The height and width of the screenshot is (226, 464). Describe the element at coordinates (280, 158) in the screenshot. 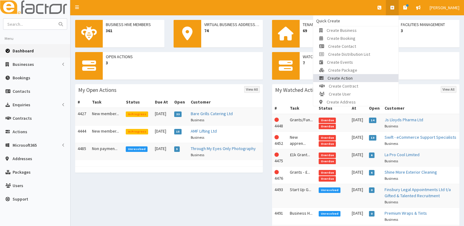

I see `td: 4475` at that location.